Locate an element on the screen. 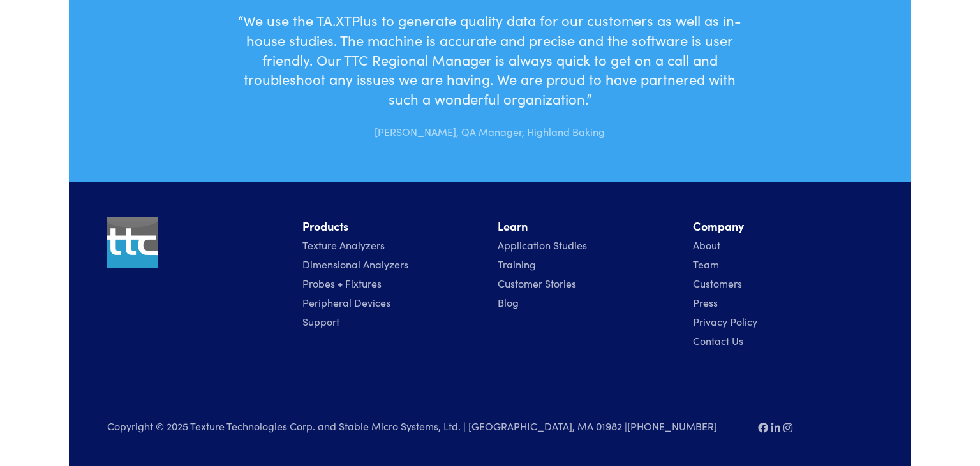 The height and width of the screenshot is (466, 980). h6: “We use the TA.XTPlus to generate quality data for our customers as well as in-house studies. The... is located at coordinates (489, 60).